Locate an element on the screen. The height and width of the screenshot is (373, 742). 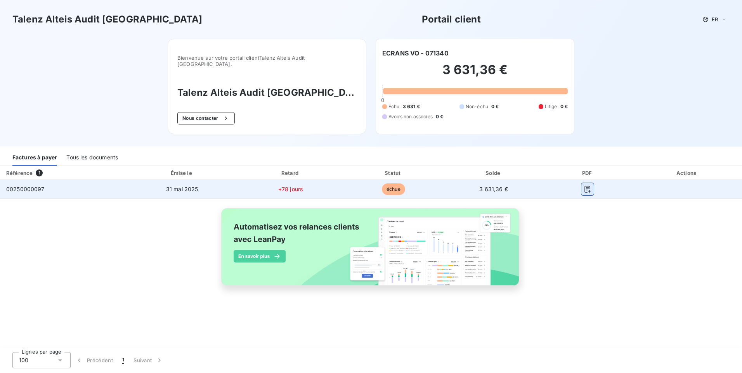
button: Nous contacter is located at coordinates (206, 118).